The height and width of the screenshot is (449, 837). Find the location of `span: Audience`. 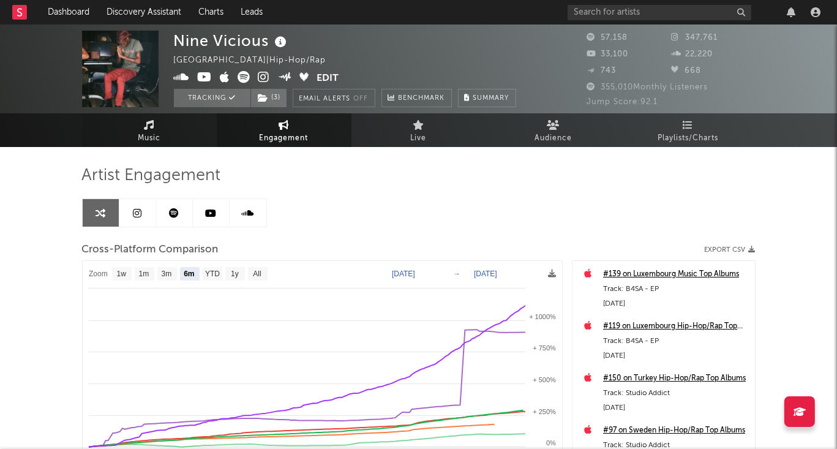

span: Audience is located at coordinates (553, 138).